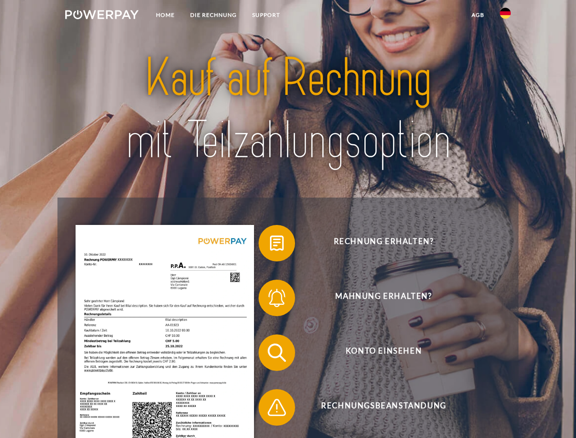  I want to click on img: logo-powerpay-white.svg, so click(102, 15).